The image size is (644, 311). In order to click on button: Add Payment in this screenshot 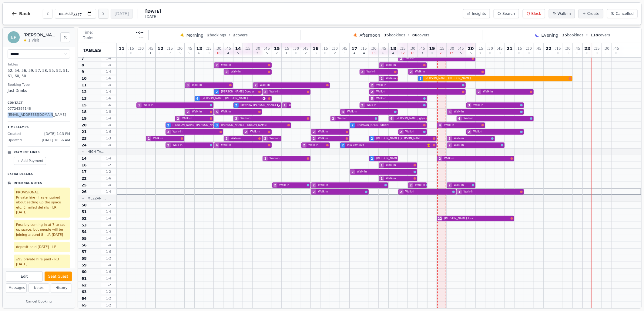, I will do `click(30, 161)`.